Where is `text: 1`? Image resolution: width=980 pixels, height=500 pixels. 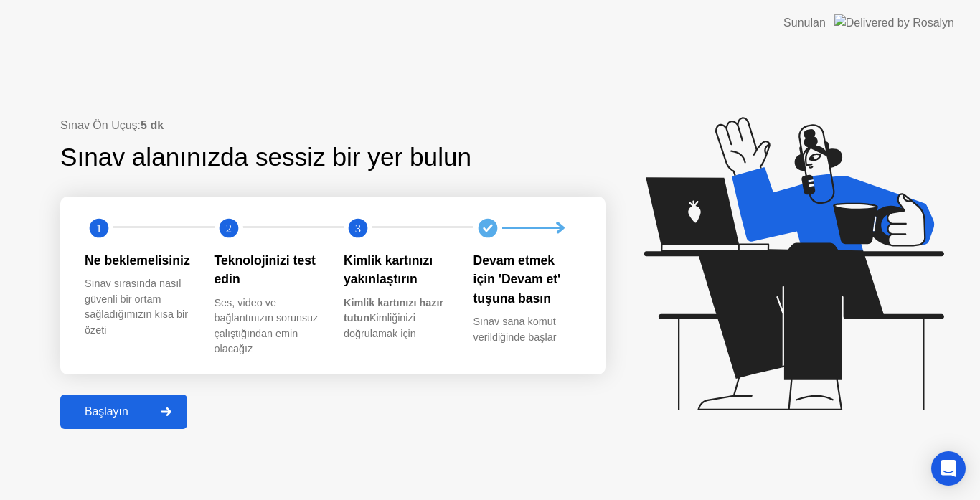 text: 1 is located at coordinates (99, 228).